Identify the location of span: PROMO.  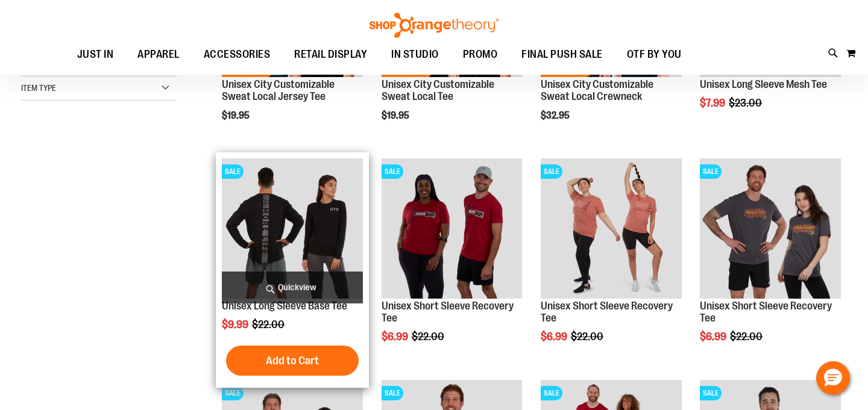
(480, 54).